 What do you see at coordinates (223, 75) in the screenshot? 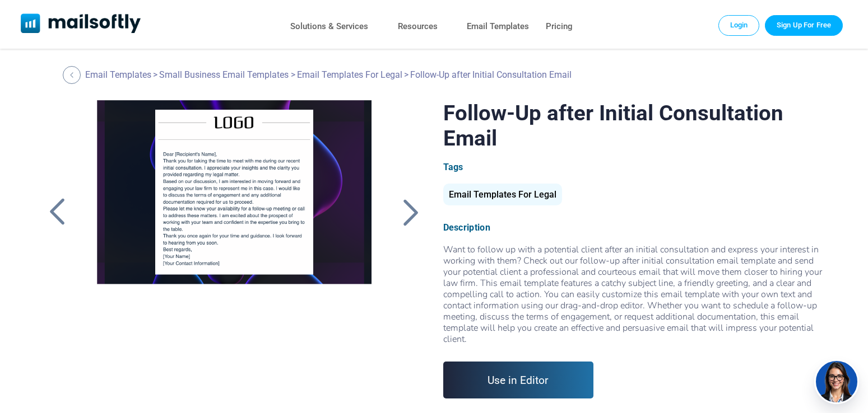
I see `a: Small Business Email Templates` at bounding box center [223, 75].